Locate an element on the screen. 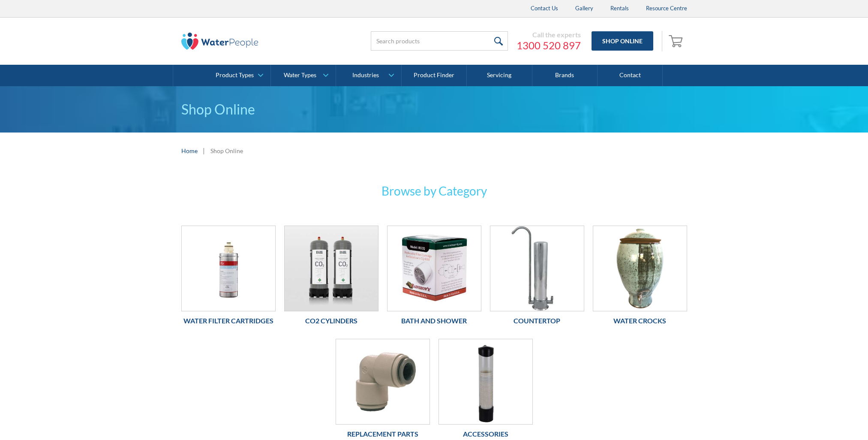 Image resolution: width=868 pixels, height=440 pixels. a: Brands is located at coordinates (565, 75).